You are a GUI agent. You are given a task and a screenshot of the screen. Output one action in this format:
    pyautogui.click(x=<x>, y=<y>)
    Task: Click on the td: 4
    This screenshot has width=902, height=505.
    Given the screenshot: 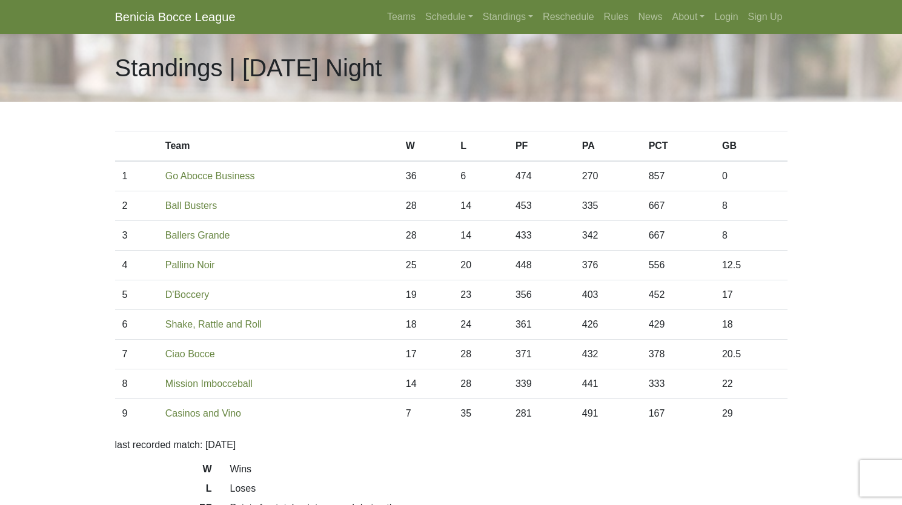 What is the action you would take?
    pyautogui.click(x=136, y=265)
    